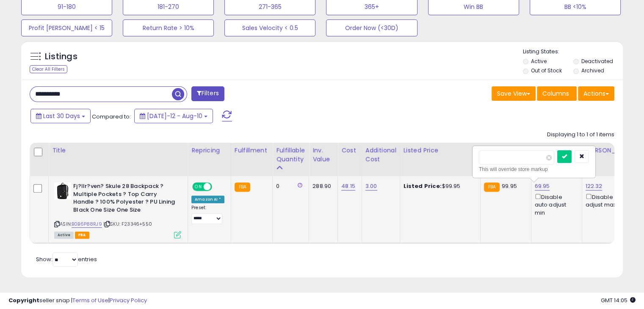  I want to click on span: OFF, so click(218, 187).